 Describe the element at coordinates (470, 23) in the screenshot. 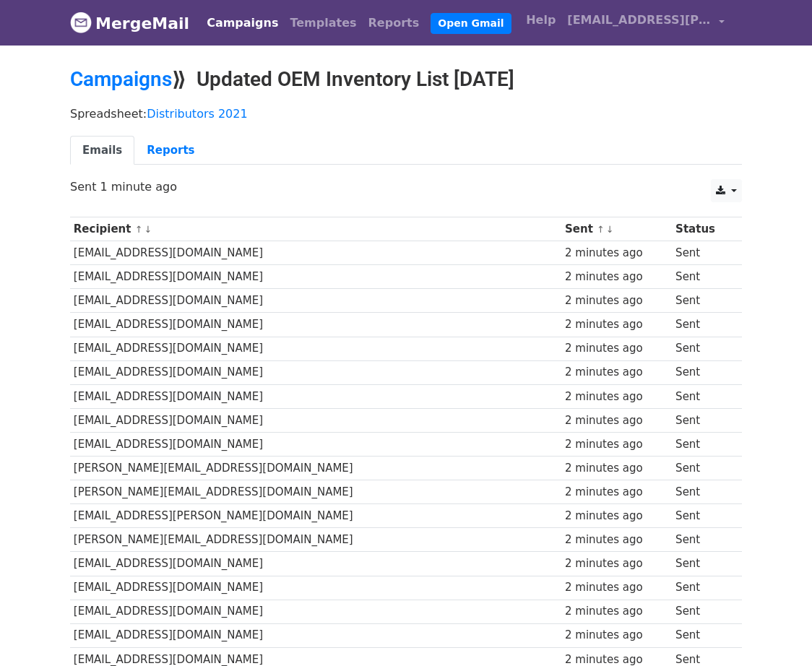

I see `a: Open Gmail` at that location.